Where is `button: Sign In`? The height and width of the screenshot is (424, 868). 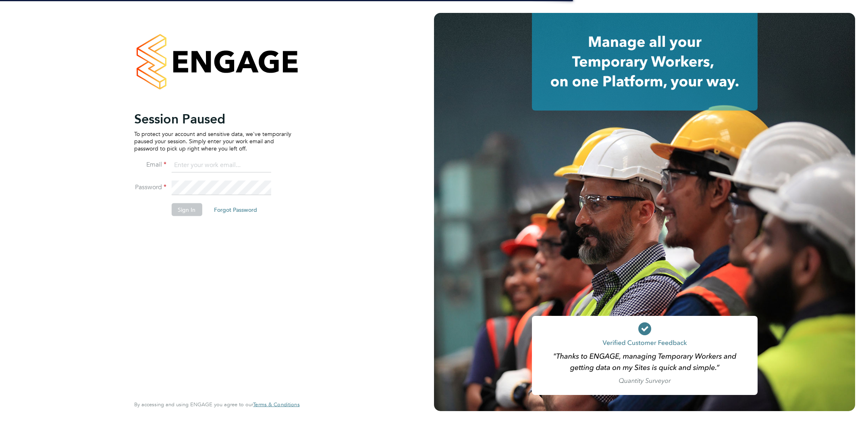 button: Sign In is located at coordinates (187, 209).